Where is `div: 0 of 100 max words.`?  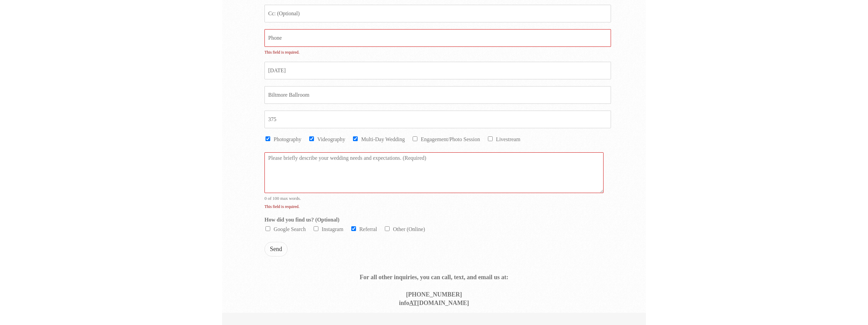 div: 0 of 100 max words. is located at coordinates (434, 198).